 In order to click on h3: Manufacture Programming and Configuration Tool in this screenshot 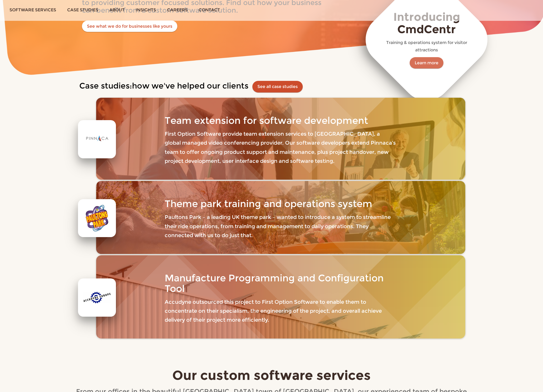, I will do `click(281, 284)`.